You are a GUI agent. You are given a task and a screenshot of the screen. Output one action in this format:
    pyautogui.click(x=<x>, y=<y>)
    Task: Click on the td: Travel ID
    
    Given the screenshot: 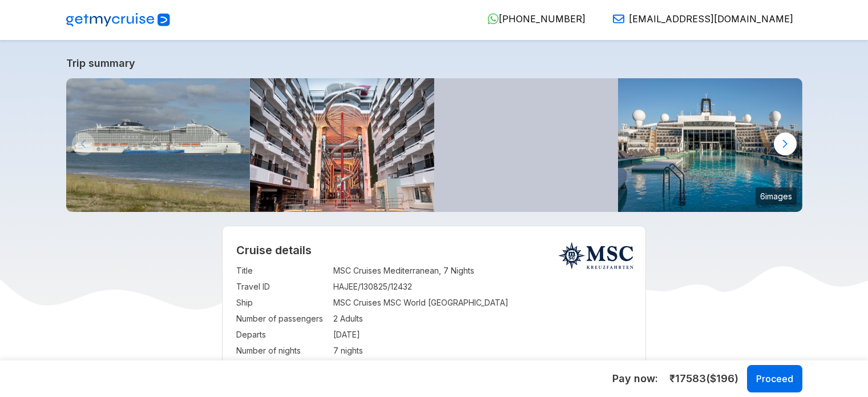 What is the action you would take?
    pyautogui.click(x=282, y=287)
    